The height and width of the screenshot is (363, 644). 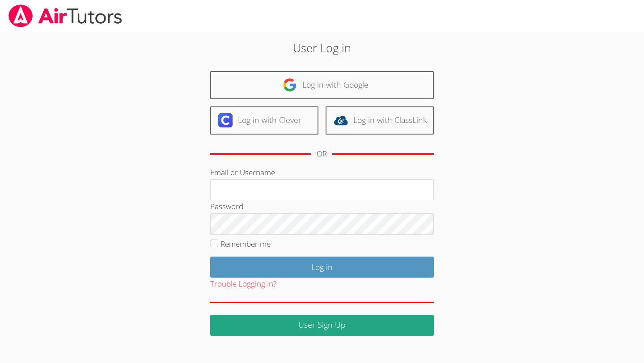 I want to click on img: classlink-logo-d6bb404cc1216ec64c9a2012d9dc4662098be43eaf13dc465df04b49fa7ab582.svg, so click(x=341, y=120).